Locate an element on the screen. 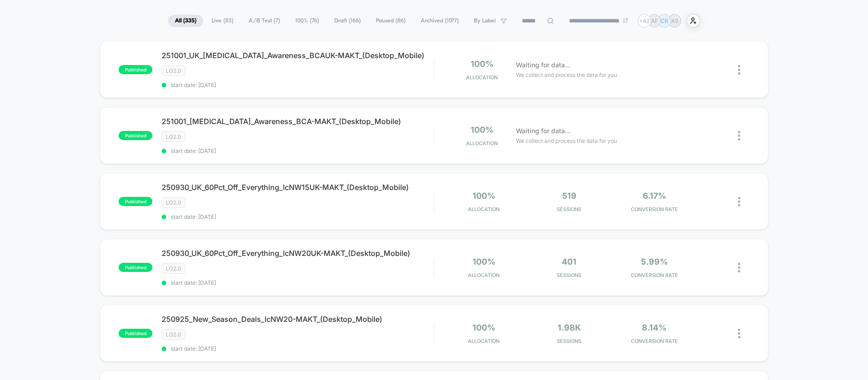 The height and width of the screenshot is (380, 868). p: CR is located at coordinates (664, 20).